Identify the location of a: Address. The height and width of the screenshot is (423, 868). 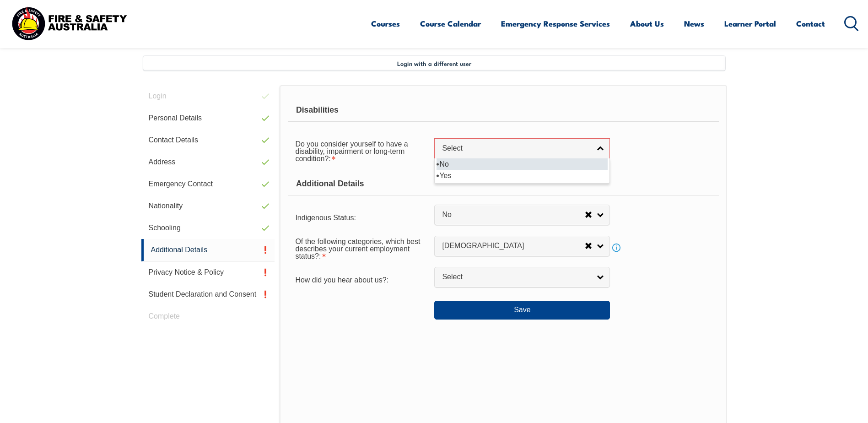
(208, 162).